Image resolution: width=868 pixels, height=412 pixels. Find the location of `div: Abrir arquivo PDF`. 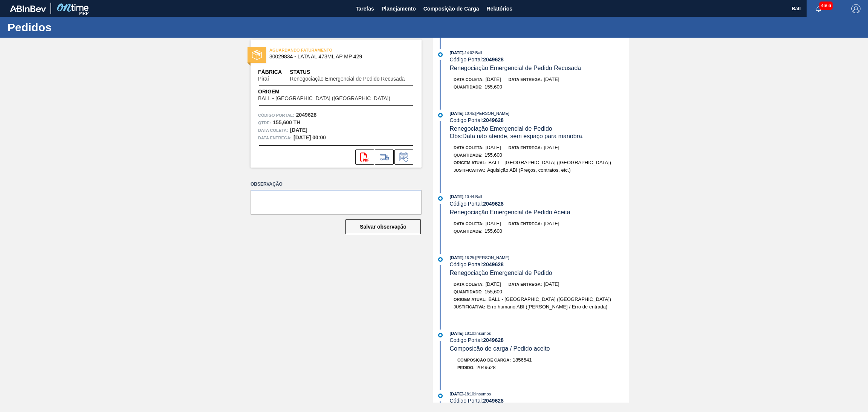

div: Abrir arquivo PDF is located at coordinates (365, 157).